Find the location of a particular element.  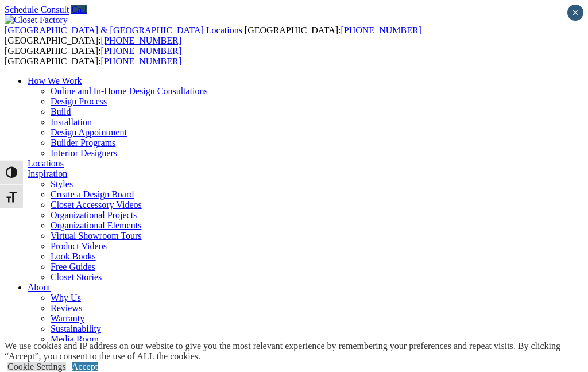

a: Media Room is located at coordinates (75, 339).